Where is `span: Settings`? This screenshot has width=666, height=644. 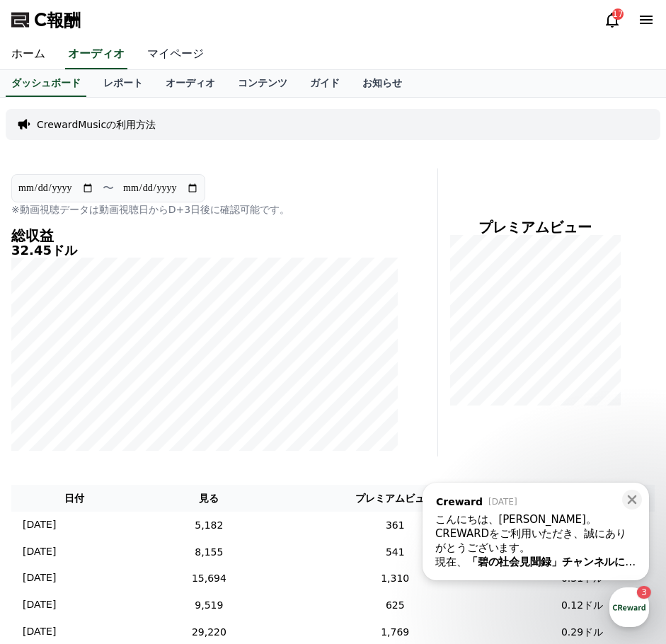 span: Settings is located at coordinates (226, 476).